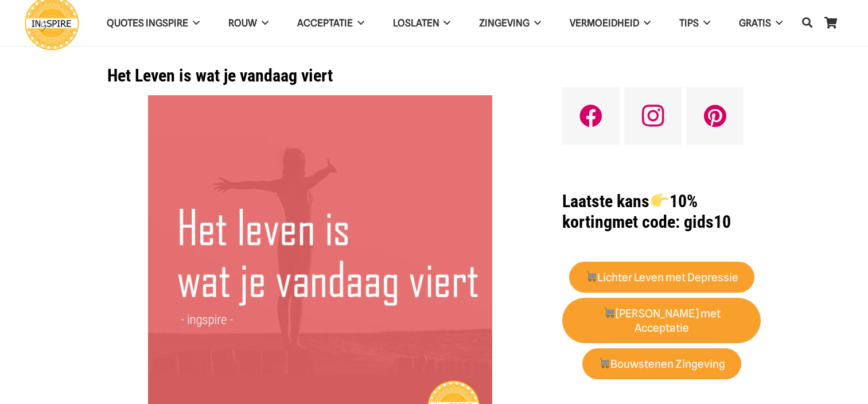 The width and height of the screenshot is (868, 404). Describe the element at coordinates (324, 23) in the screenshot. I see `span: Acceptatie` at that location.